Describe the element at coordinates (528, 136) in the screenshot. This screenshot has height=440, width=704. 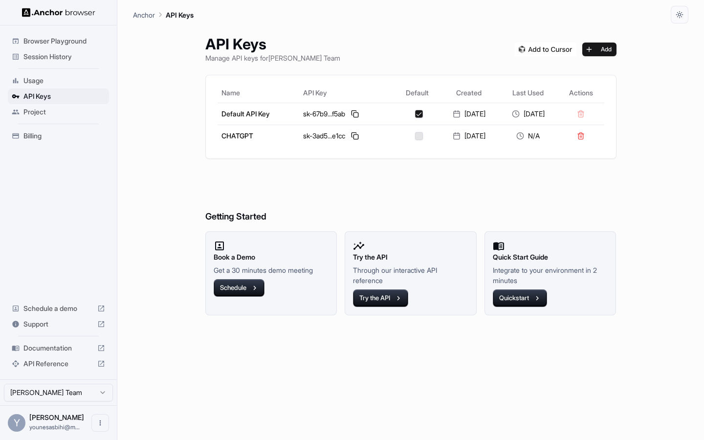
I see `div: N/A` at that location.